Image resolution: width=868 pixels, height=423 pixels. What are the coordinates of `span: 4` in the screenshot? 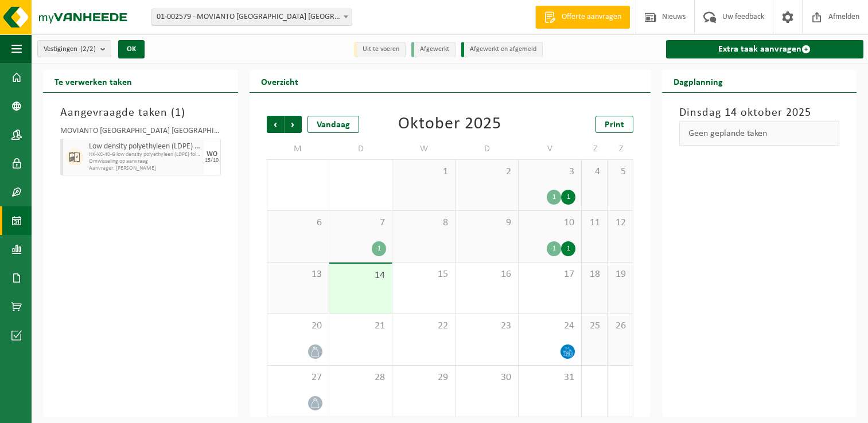 It's located at (595, 172).